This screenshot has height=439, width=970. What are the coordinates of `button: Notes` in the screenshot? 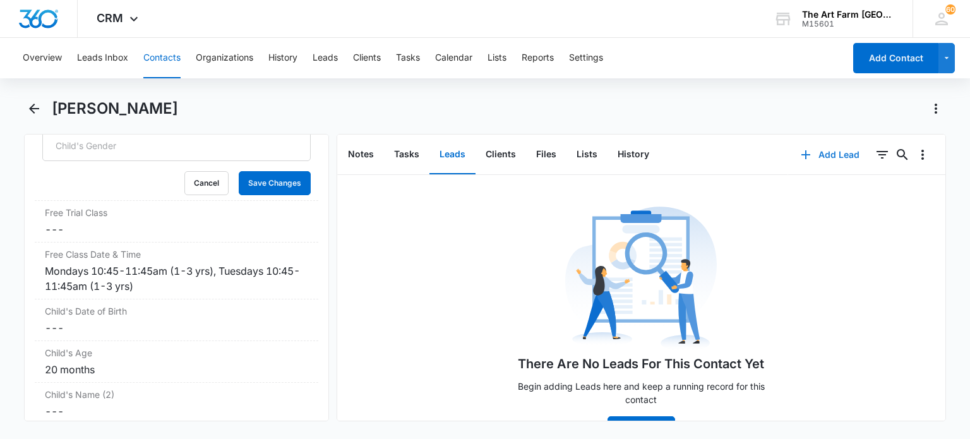 It's located at (361, 155).